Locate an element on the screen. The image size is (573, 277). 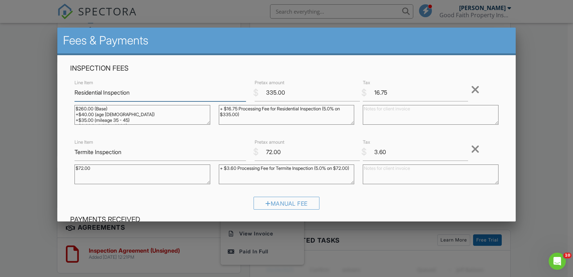
h2: Fees & Payments is located at coordinates (287, 40).